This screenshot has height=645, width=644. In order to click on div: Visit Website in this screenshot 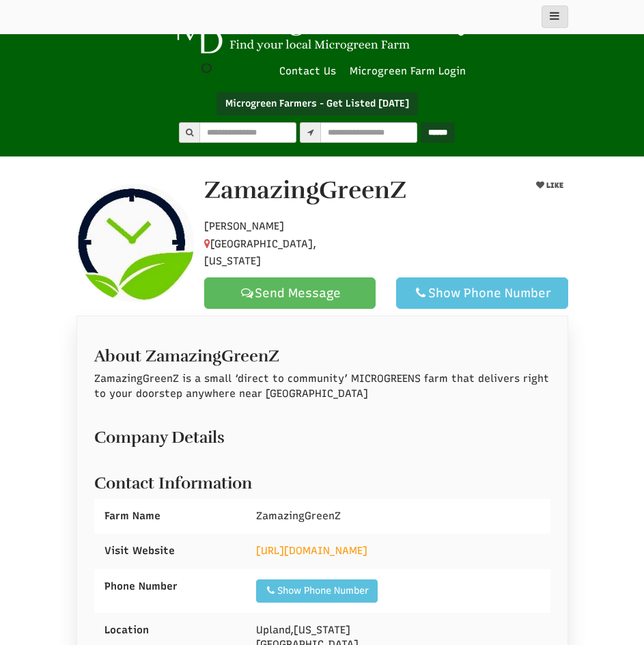, I will do `click(170, 550)`.